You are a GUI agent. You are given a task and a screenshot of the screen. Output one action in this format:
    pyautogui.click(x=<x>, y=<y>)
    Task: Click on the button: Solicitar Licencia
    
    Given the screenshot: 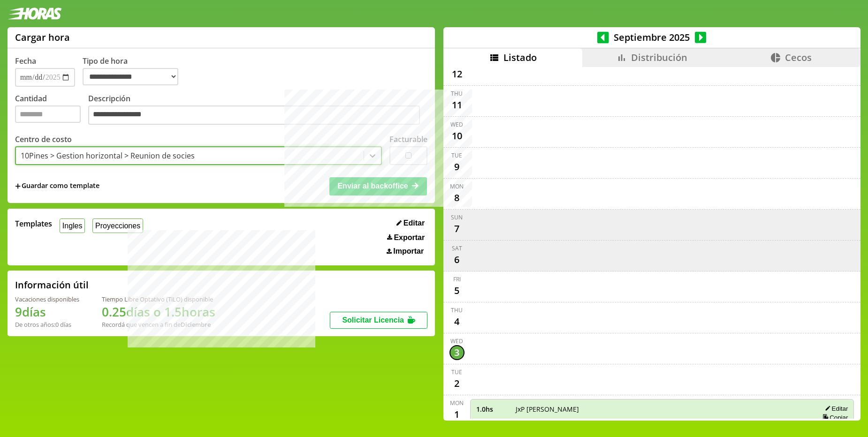 What is the action you would take?
    pyautogui.click(x=379, y=320)
    